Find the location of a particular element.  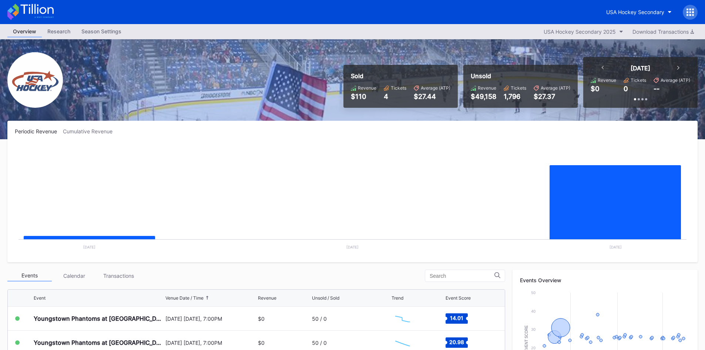

button: USA Hockey Secondary 2025 is located at coordinates (583, 31).